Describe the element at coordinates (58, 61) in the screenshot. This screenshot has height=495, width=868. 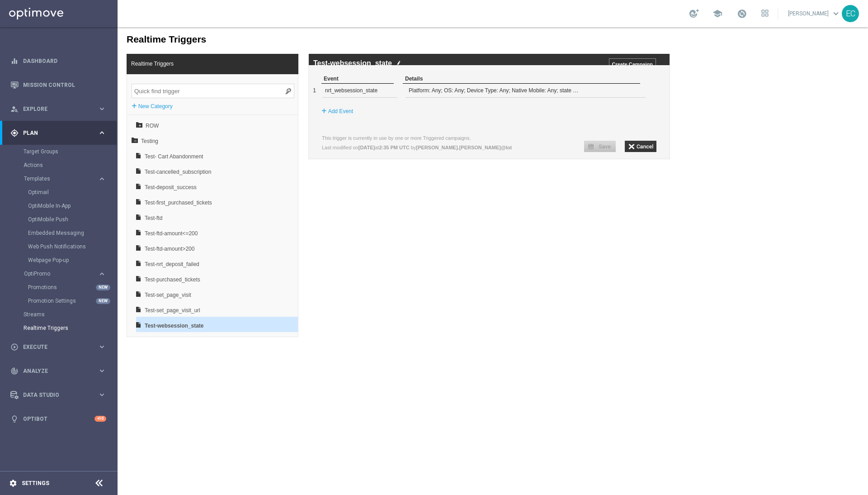
I see `div: Dashboard` at that location.